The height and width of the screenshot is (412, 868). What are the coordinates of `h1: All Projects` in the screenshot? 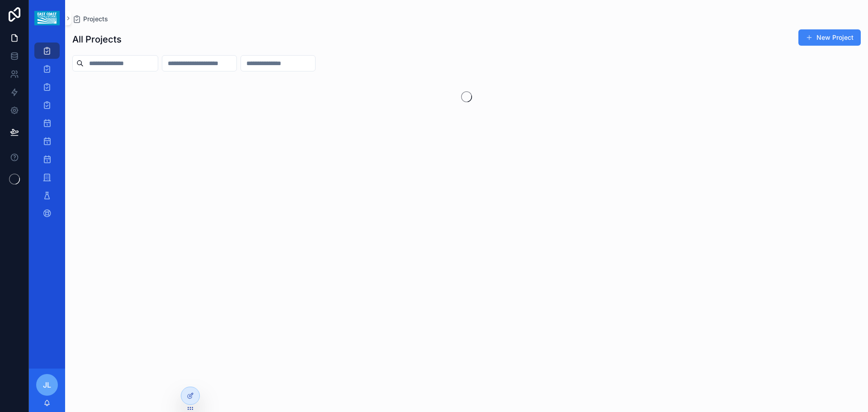 It's located at (97, 39).